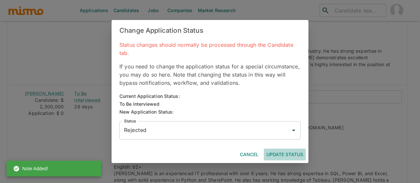 The image size is (420, 183). Describe the element at coordinates (149, 96) in the screenshot. I see `div: Current Application Status:` at that location.